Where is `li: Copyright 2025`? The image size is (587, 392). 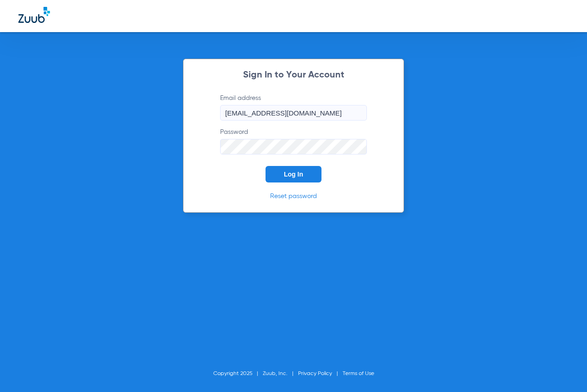
li: Copyright 2025 is located at coordinates (238, 373).